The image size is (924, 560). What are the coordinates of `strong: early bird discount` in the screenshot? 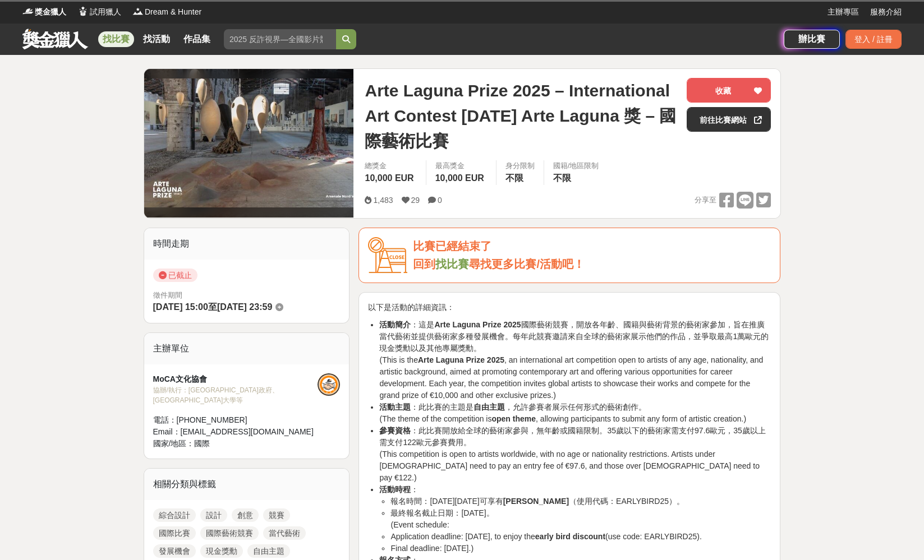 It's located at (570, 536).